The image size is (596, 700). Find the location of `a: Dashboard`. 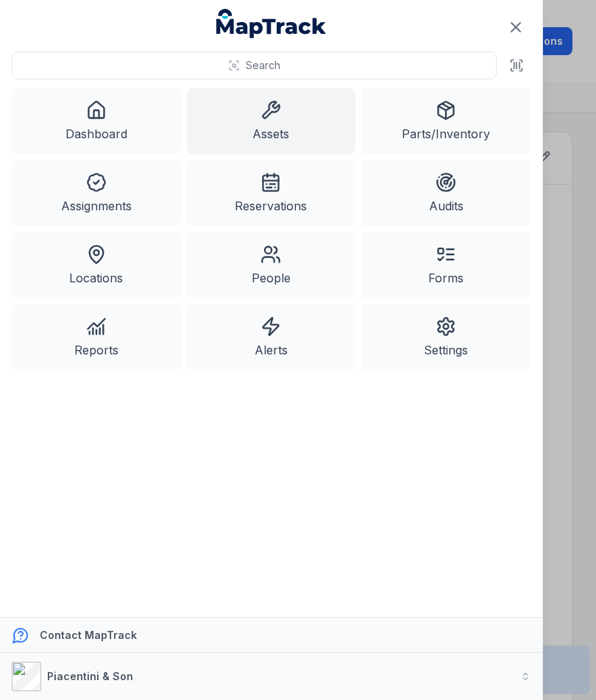

a: Dashboard is located at coordinates (96, 121).